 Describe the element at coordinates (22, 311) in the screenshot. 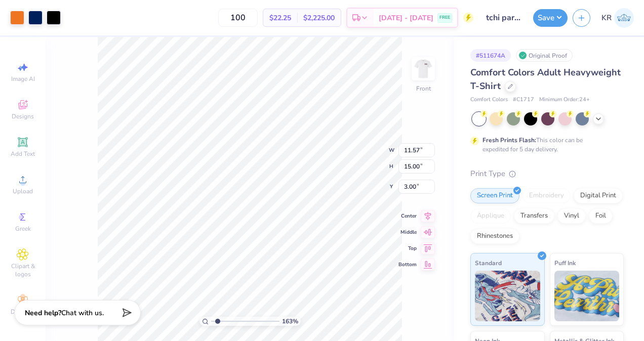

I see `span: Decorate` at that location.